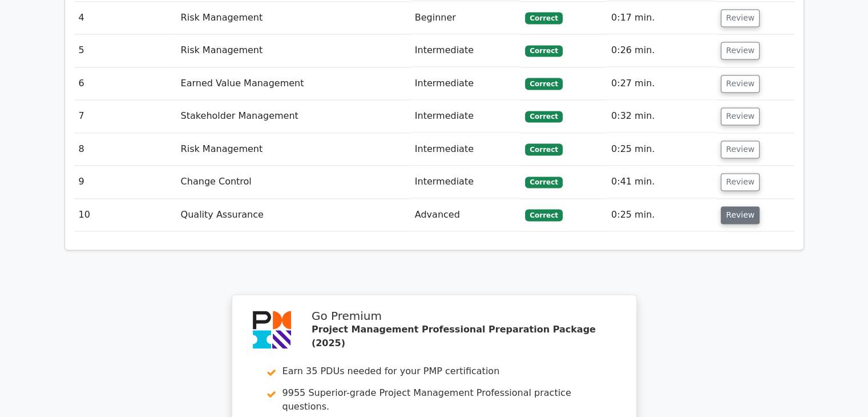 Image resolution: width=868 pixels, height=417 pixels. Describe the element at coordinates (661, 181) in the screenshot. I see `td: 0:41 min.` at that location.